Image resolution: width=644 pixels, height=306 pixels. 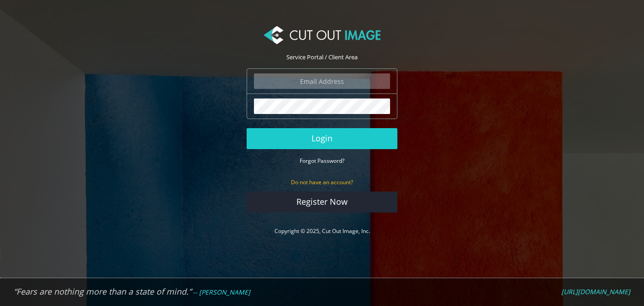 I want to click on input: Email Address, so click(x=322, y=81).